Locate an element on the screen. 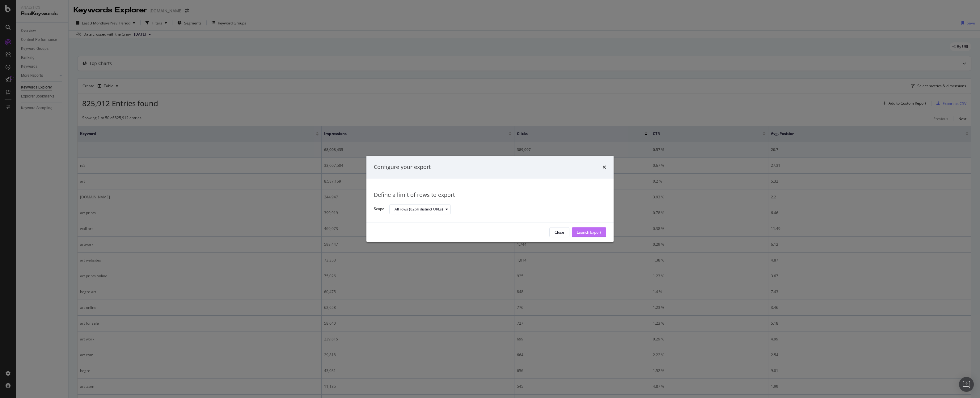 Image resolution: width=980 pixels, height=398 pixels. label: Scope is located at coordinates (379, 210).